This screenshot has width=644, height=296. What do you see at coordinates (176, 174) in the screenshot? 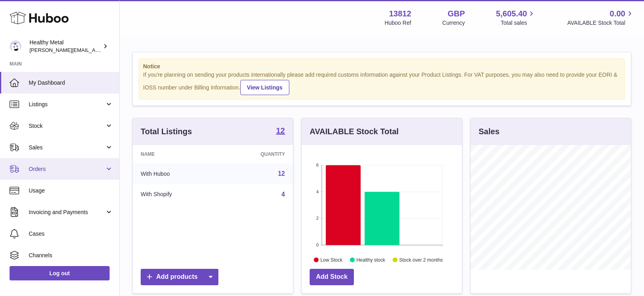
I see `td: With Huboo` at bounding box center [176, 174].